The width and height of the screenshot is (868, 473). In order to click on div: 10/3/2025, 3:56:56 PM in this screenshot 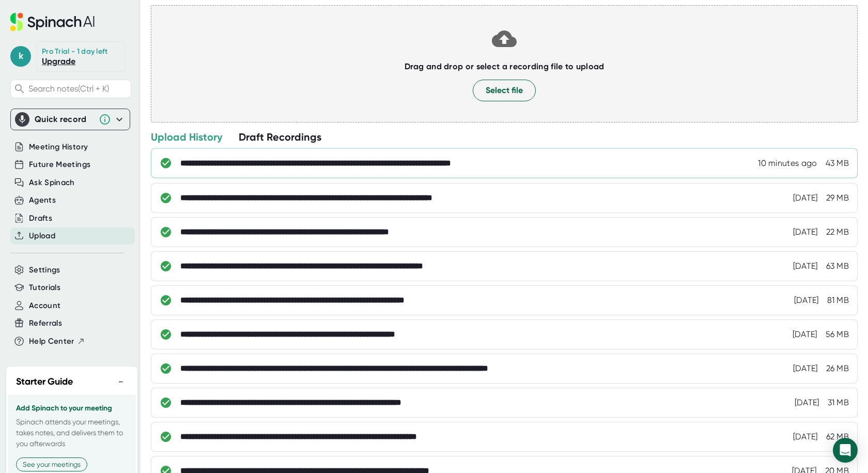, I will do `click(806, 198)`.